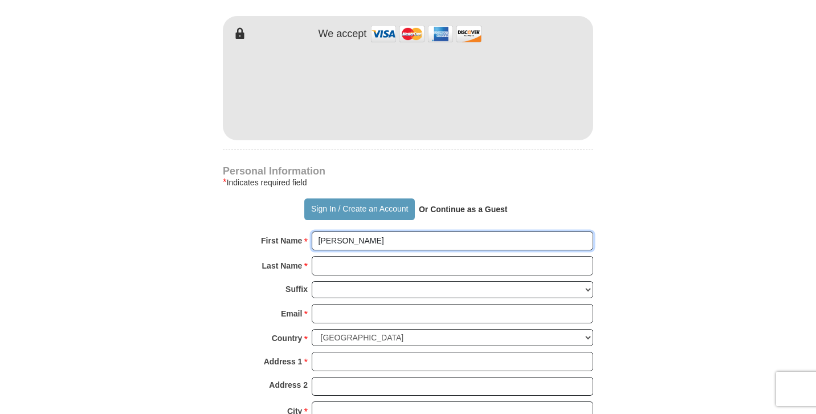  I want to click on strong: Email, so click(291, 313).